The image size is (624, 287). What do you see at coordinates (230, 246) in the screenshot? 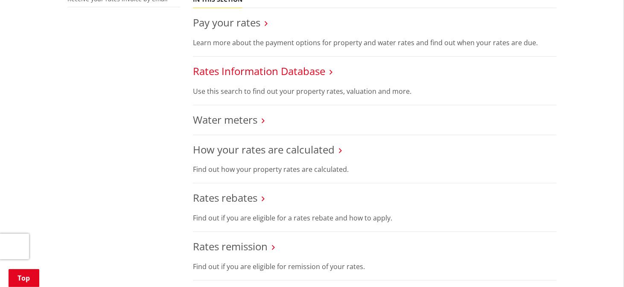
I see `a: Rates remission` at bounding box center [230, 246].